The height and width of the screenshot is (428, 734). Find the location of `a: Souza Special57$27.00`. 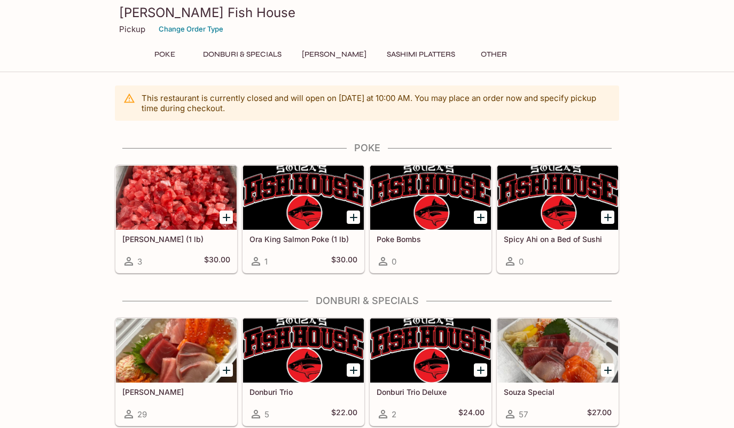

a: Souza Special57$27.00 is located at coordinates (558, 372).